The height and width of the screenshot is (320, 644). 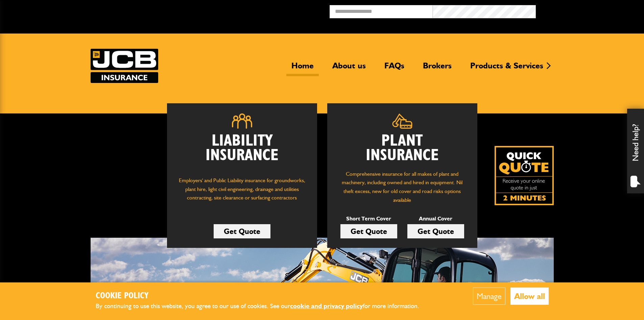 What do you see at coordinates (402, 187) in the screenshot?
I see `p: Comprehensive insurance for all makes of plant and machinery, including owned and hired in equipm...` at bounding box center [402, 187].